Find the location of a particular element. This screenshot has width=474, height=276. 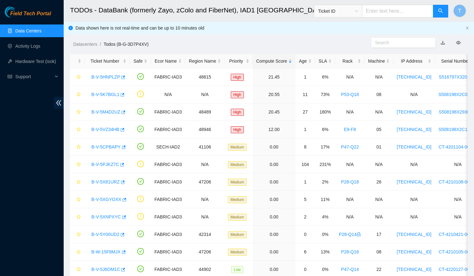

td: 5 is located at coordinates (305, 199).